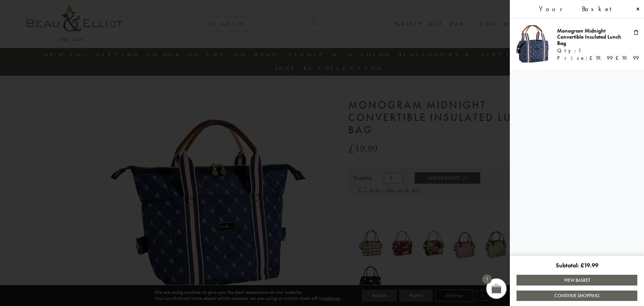  I want to click on a: Monogram Midnight Convertible Insulated Lunch Bag, so click(589, 37).